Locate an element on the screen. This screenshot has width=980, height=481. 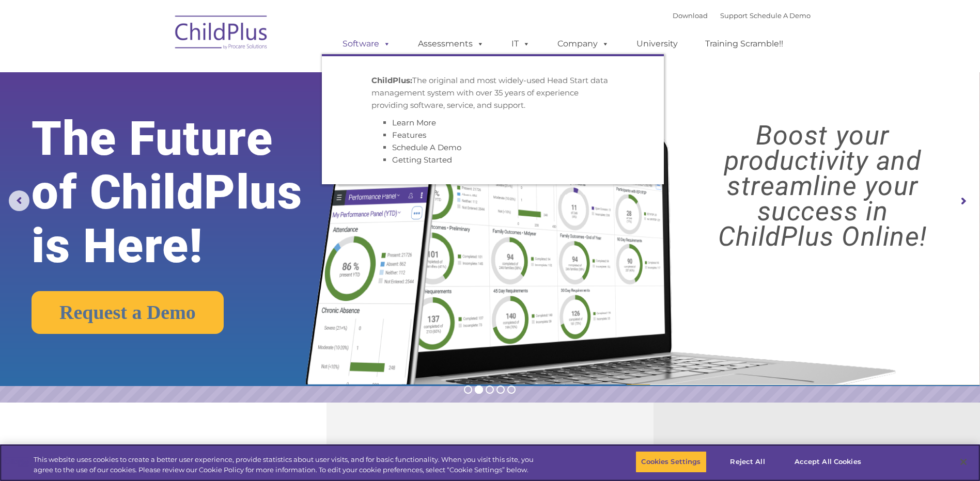
a: Company is located at coordinates (584, 44).